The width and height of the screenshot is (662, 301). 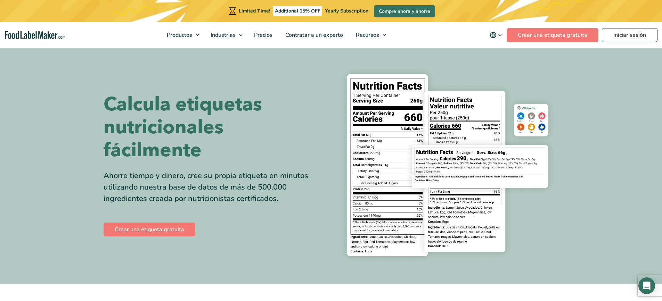 What do you see at coordinates (262, 35) in the screenshot?
I see `a: Precios` at bounding box center [262, 35].